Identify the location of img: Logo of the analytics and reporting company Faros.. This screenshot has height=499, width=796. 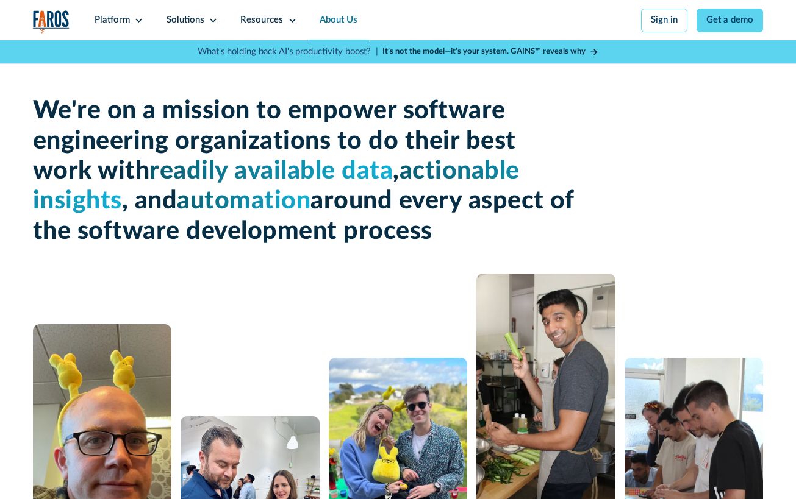
(51, 22).